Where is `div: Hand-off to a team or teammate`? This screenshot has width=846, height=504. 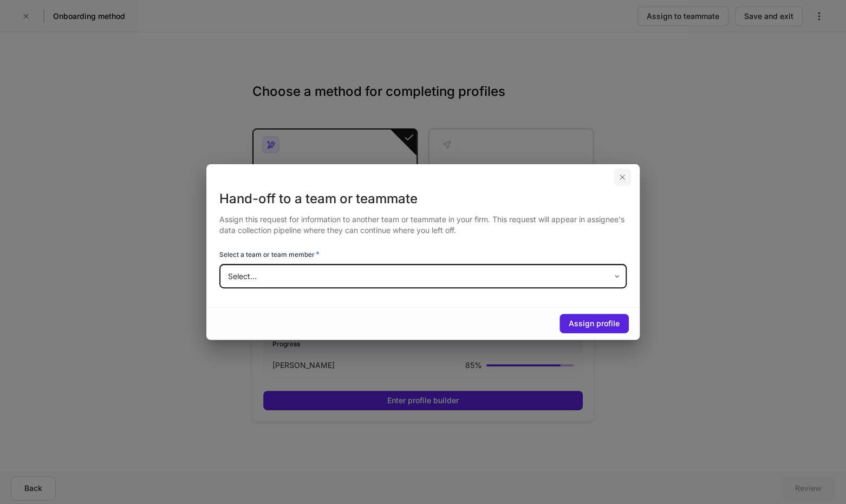 div: Hand-off to a team or teammate is located at coordinates (423, 199).